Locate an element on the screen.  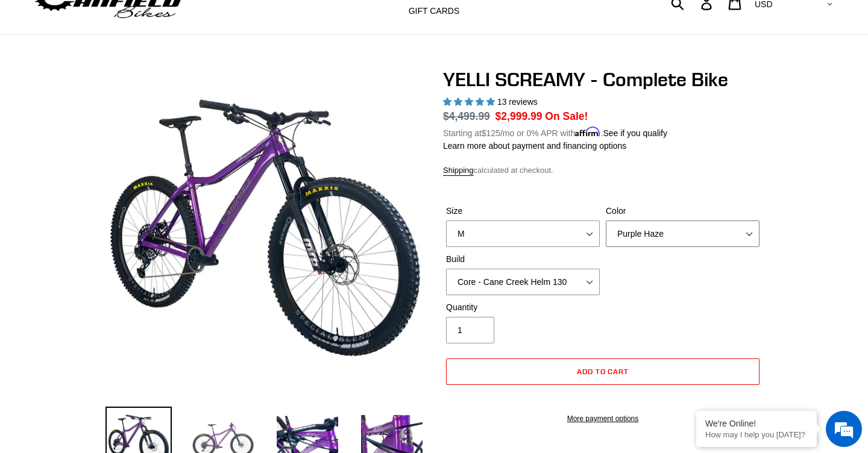
div: calculated at checkout. is located at coordinates (603, 170).